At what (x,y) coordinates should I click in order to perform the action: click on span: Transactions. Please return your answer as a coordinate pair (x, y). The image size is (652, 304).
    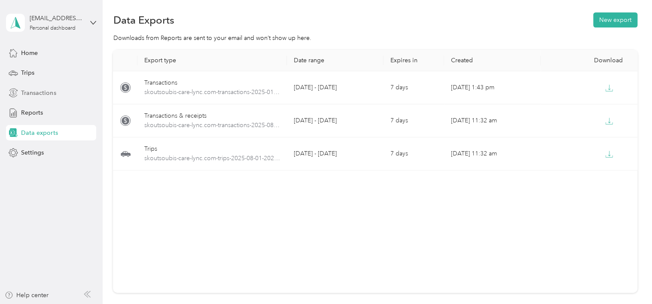
    Looking at the image, I should click on (38, 93).